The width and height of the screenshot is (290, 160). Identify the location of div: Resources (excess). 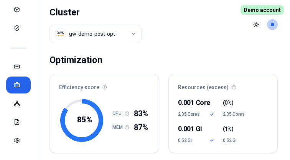
(224, 85).